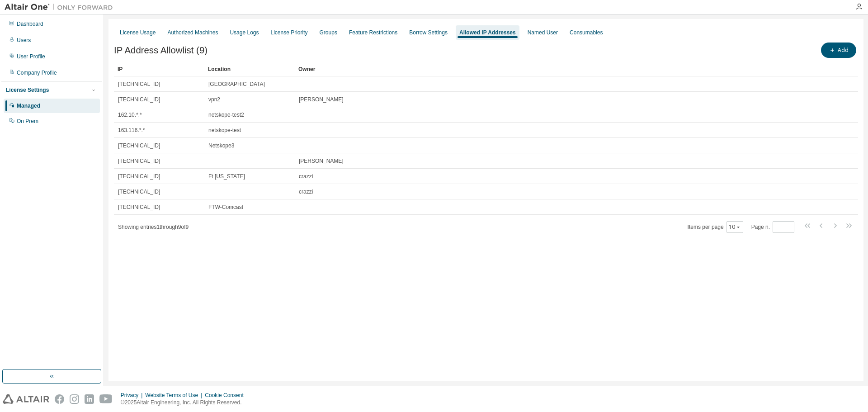 The width and height of the screenshot is (868, 412). I want to click on div: License Priority, so click(289, 33).